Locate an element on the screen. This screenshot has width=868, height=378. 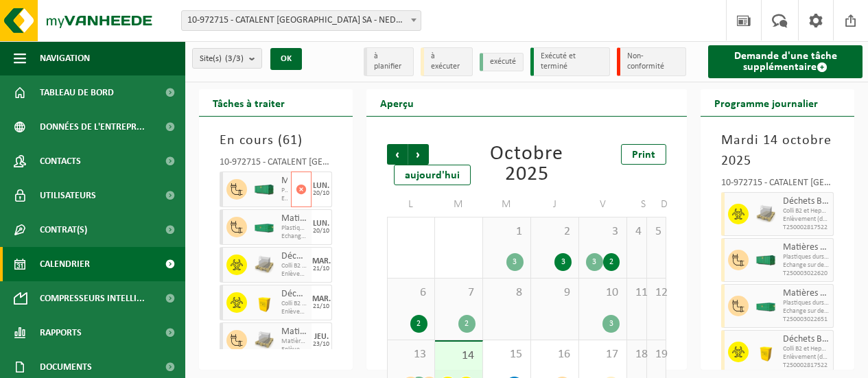
div: JEU. is located at coordinates (321, 337).